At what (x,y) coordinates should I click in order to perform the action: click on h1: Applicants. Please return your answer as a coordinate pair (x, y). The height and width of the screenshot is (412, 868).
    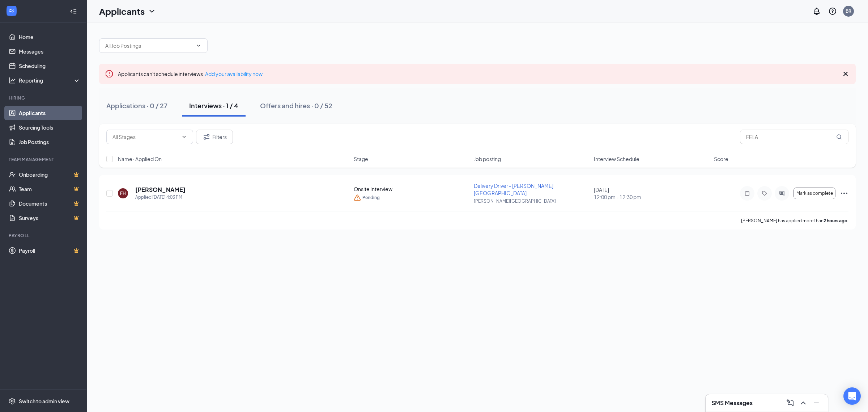
    Looking at the image, I should click on (122, 11).